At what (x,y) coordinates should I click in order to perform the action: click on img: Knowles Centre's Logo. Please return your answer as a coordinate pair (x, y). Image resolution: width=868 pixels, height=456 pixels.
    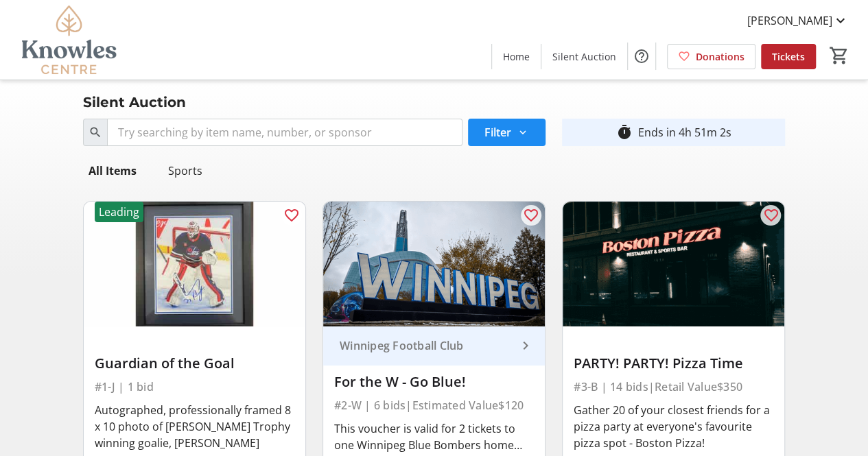
    Looking at the image, I should click on (70, 40).